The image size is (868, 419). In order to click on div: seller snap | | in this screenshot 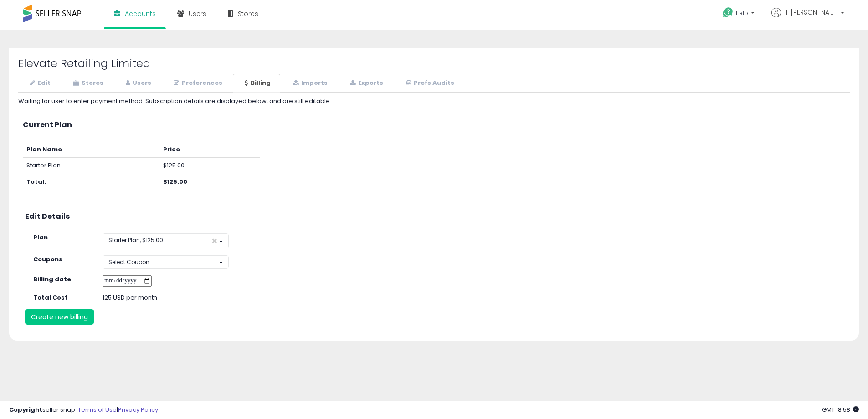, I will do `click(83, 410)`.